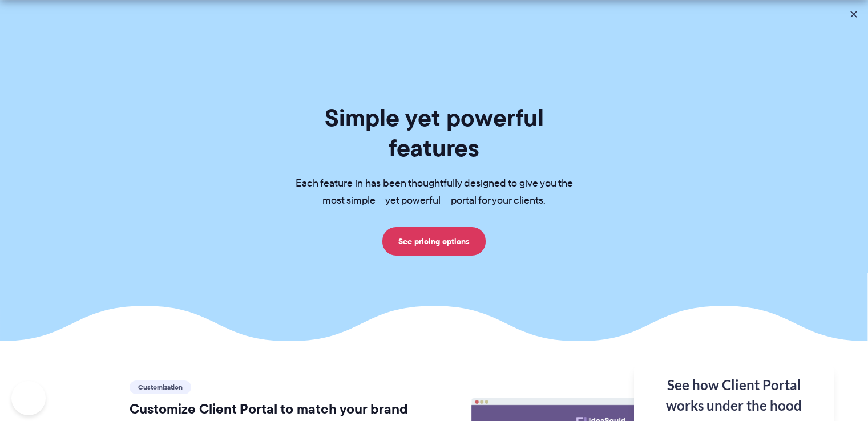 The image size is (868, 421). What do you see at coordinates (434, 133) in the screenshot?
I see `h1: Simple yet powerful features` at bounding box center [434, 133].